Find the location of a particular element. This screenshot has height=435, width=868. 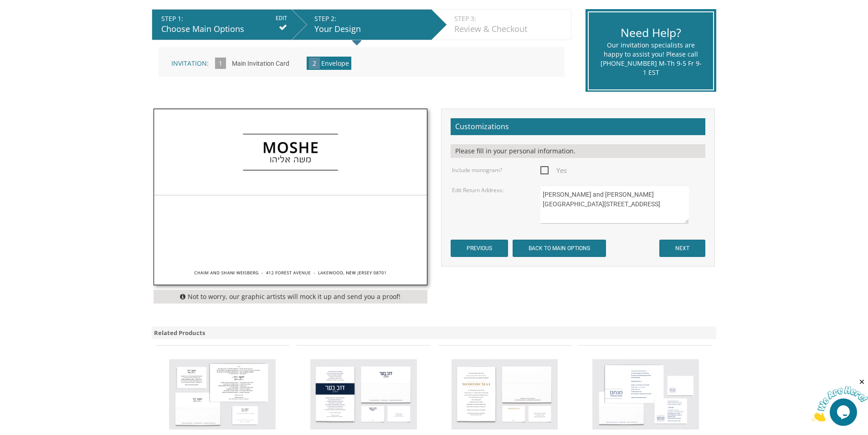

span: 2 is located at coordinates (315, 63).